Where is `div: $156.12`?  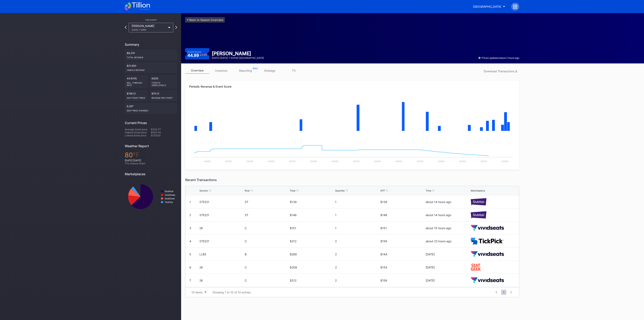 div: $156.12 is located at coordinates (136, 95).